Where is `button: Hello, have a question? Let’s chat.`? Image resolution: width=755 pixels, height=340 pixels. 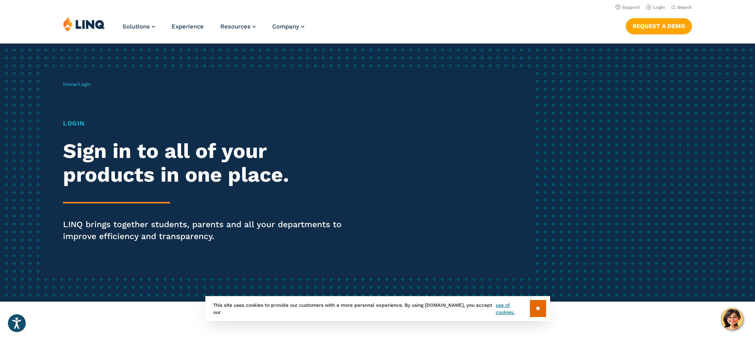 button: Hello, have a question? Let’s chat. is located at coordinates (732, 319).